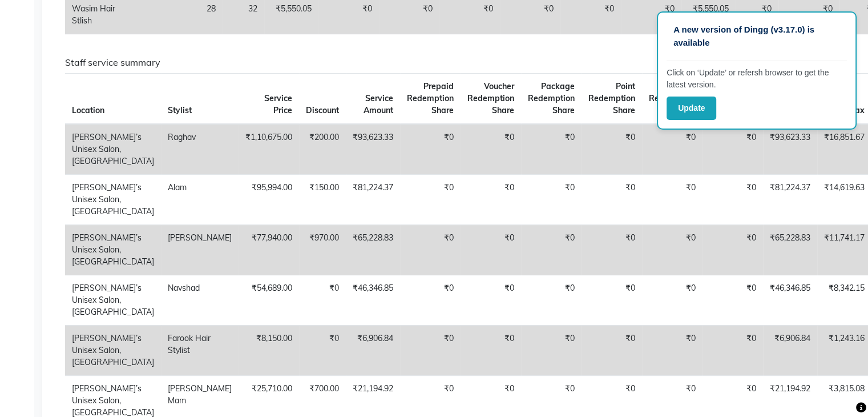 This screenshot has width=868, height=417. I want to click on td: ₹1,10,675.00, so click(269, 149).